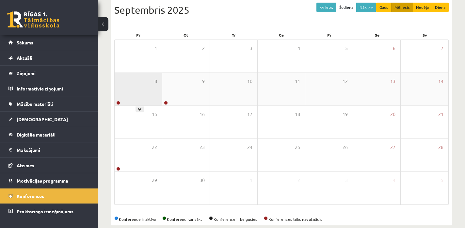  Describe the element at coordinates (281, 219) in the screenshot. I see `div: Konference ir aktīva Konferenci var sākt Konference ir beigusies Konferences laiks nav atnācis` at that location.